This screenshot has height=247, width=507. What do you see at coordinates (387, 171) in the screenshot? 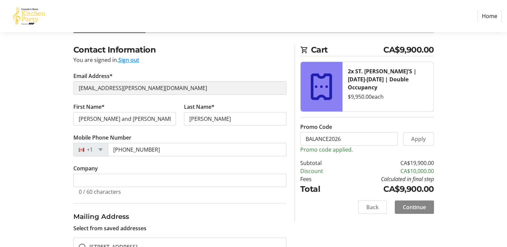
I see `td: CA$10,000.00` at bounding box center [387, 171].